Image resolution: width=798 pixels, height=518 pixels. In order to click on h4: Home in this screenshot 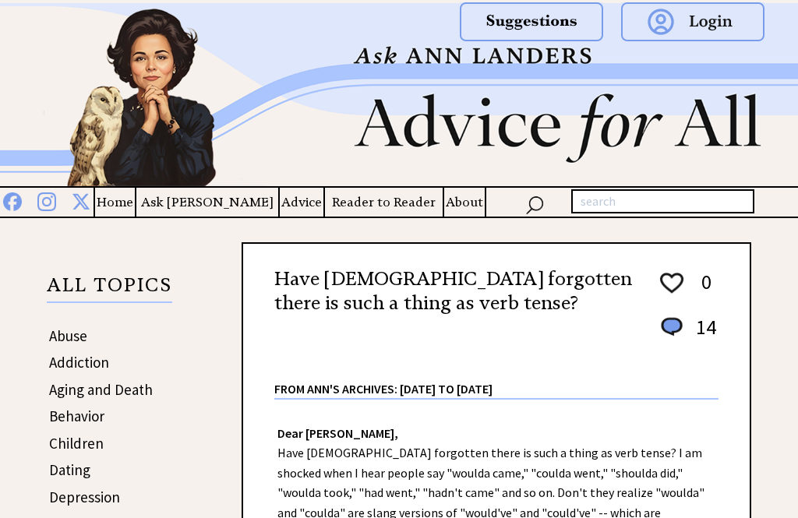, I will do `click(115, 202)`.